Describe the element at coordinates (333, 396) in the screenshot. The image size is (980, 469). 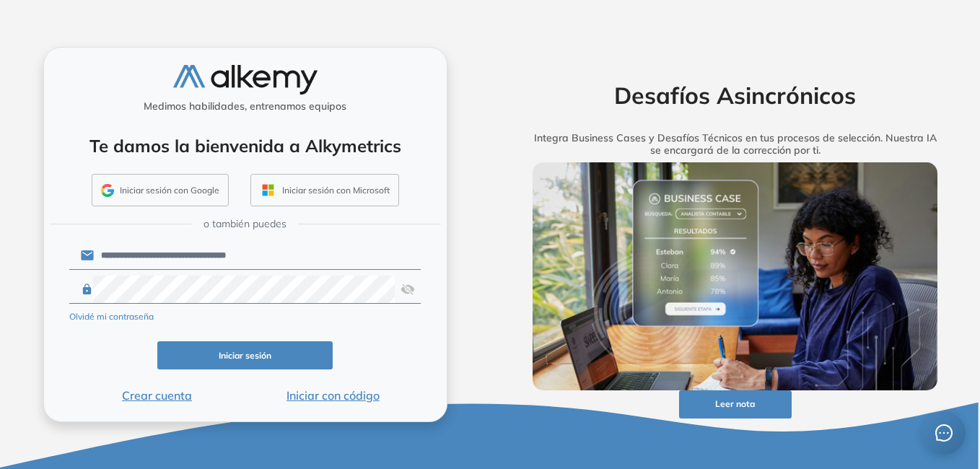
I see `button: Iniciar con código` at that location.